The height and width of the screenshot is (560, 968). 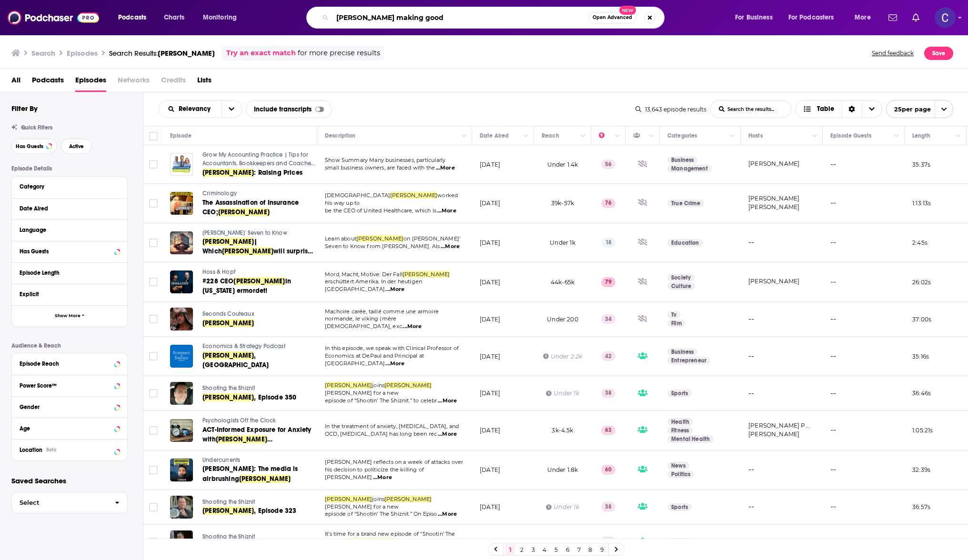 I want to click on p: 2:45 s, so click(x=920, y=243).